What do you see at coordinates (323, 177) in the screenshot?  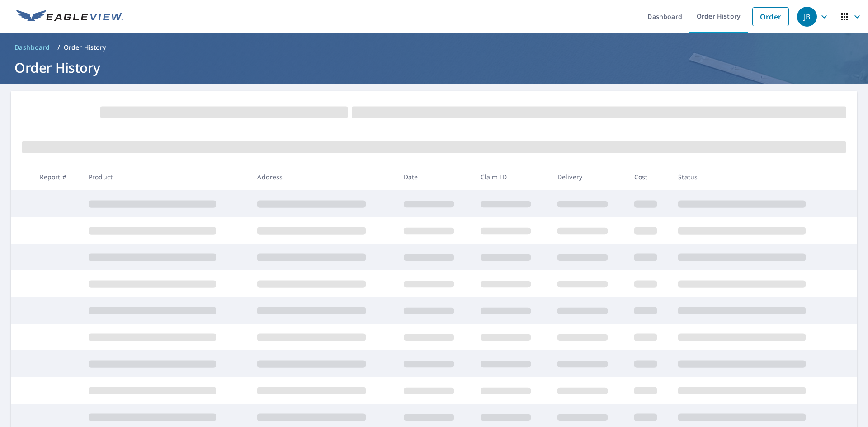 I see `th: Address` at bounding box center [323, 177].